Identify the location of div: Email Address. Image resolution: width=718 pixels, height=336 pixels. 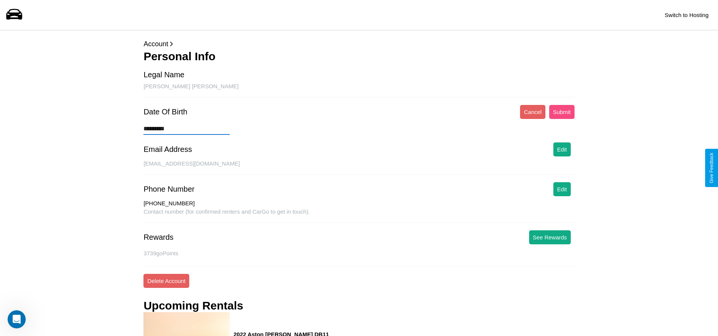
(168, 149).